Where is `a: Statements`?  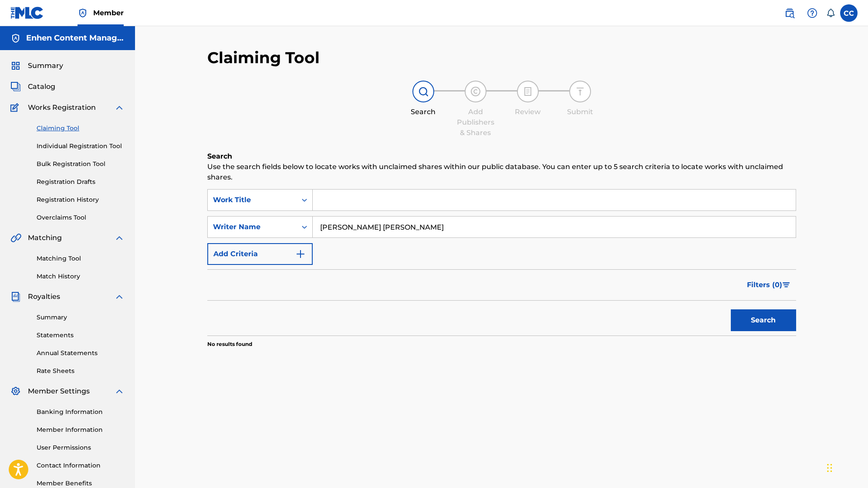 a: Statements is located at coordinates (81, 335).